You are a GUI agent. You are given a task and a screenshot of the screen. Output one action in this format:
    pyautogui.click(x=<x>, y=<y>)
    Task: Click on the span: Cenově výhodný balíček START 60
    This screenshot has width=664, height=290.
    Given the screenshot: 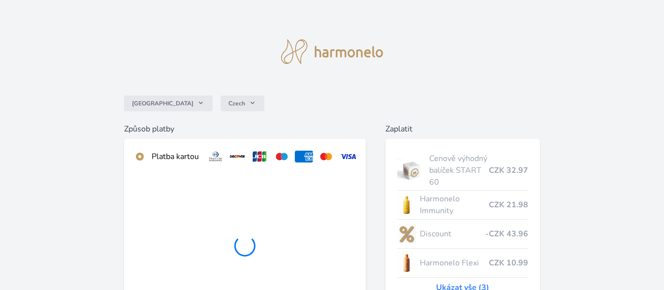 What is the action you would take?
    pyautogui.click(x=459, y=170)
    